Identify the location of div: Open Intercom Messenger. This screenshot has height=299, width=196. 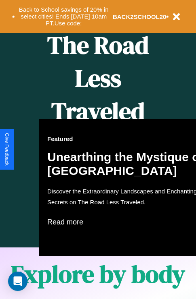
(18, 282).